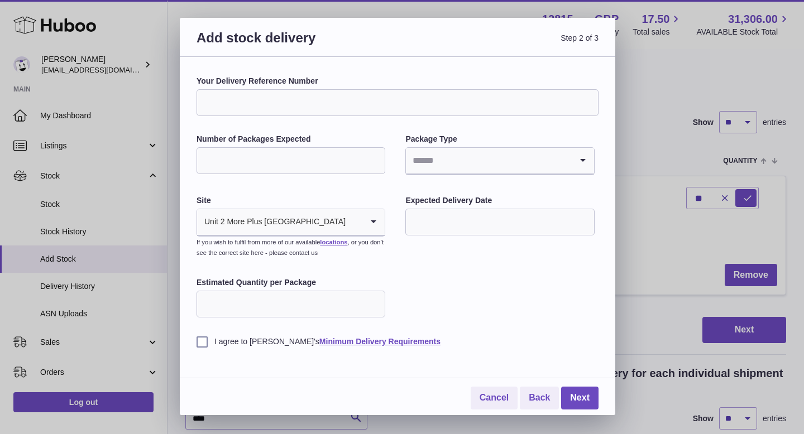 This screenshot has width=804, height=434. I want to click on a: Minimum Delivery Requirements, so click(380, 342).